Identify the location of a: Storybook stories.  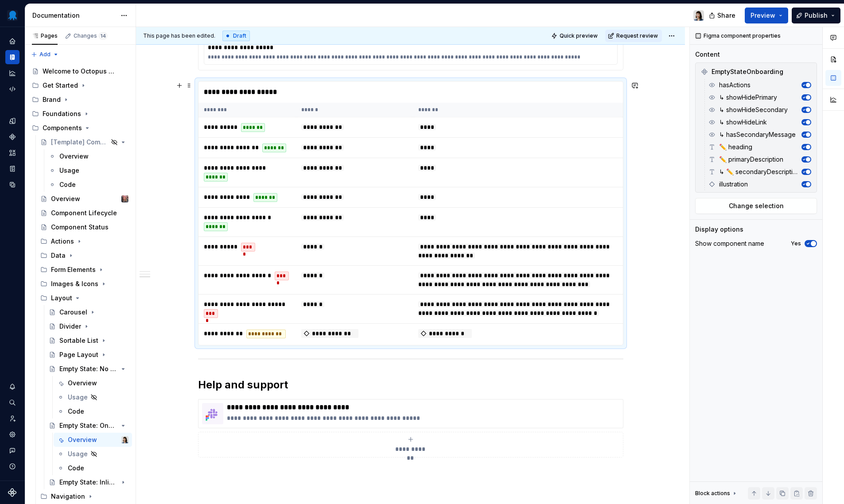
(12, 169).